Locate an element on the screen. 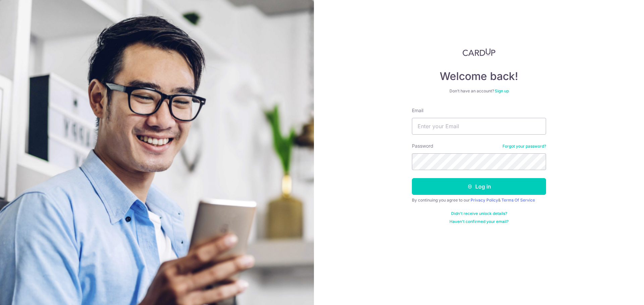  label: Email is located at coordinates (418, 111).